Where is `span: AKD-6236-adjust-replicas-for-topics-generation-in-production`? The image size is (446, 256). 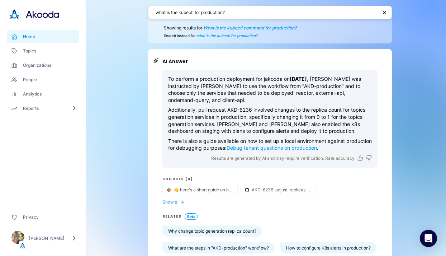
span: AKD-6236-adjust-replicas-for-topics-generation-in-production is located at coordinates (281, 189).